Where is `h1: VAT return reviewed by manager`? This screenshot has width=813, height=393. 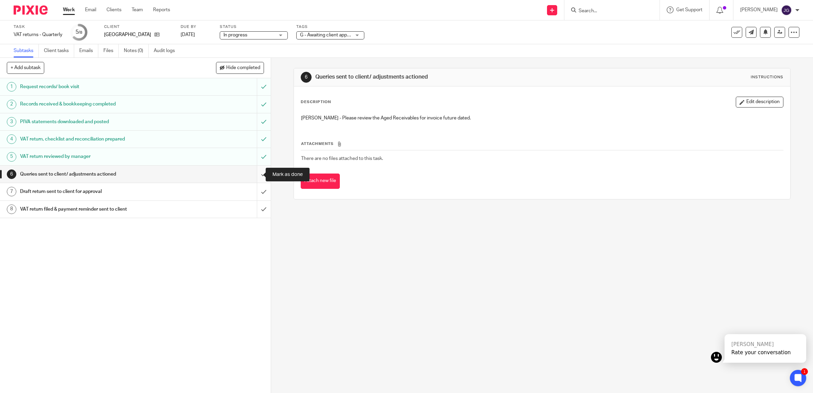
h1: VAT return reviewed by manager is located at coordinates (97, 156).